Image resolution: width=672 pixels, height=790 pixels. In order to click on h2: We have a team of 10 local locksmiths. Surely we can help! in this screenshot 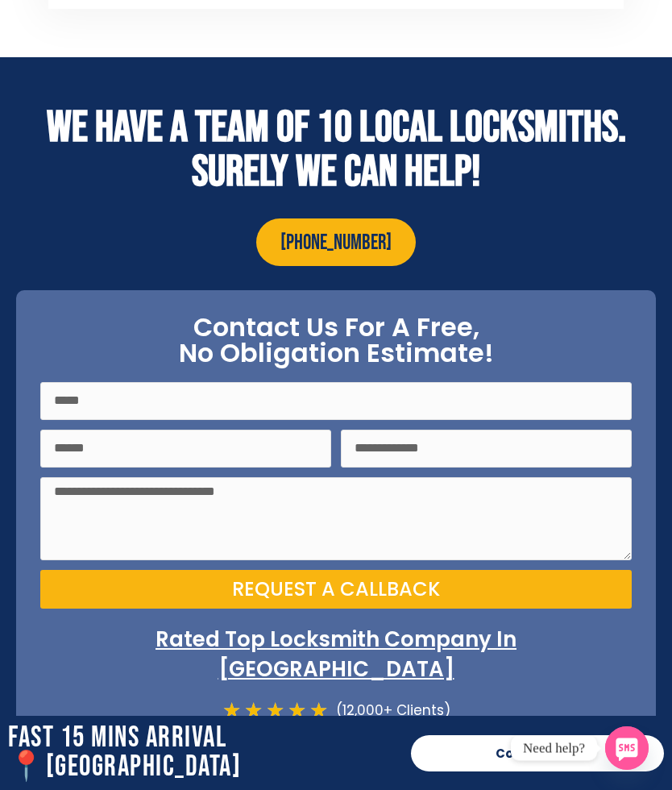, I will do `click(336, 150)`.